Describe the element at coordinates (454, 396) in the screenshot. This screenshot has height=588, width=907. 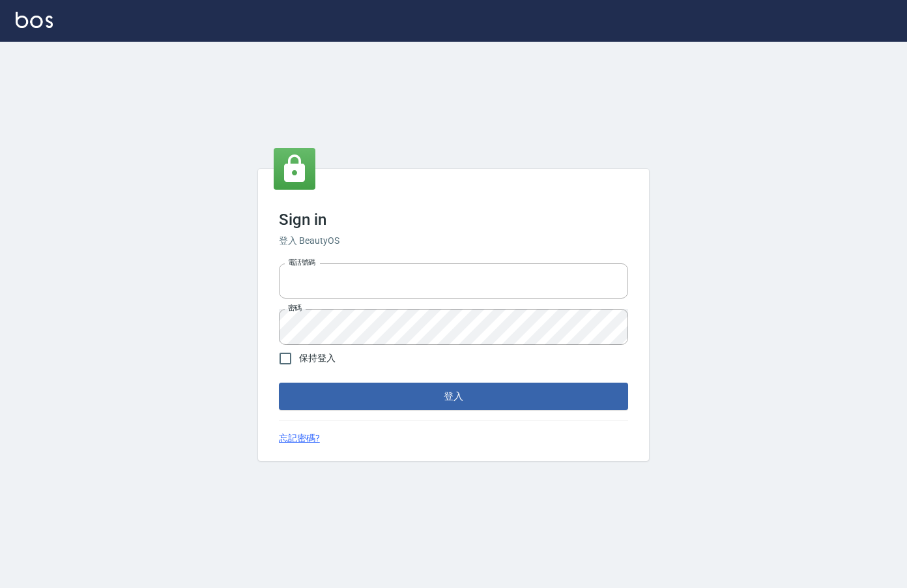
I see `button: 登入` at that location.